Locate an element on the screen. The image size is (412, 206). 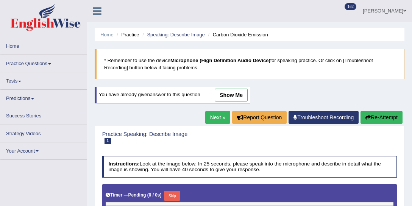
div: You have already given answer to this question is located at coordinates (172, 95).